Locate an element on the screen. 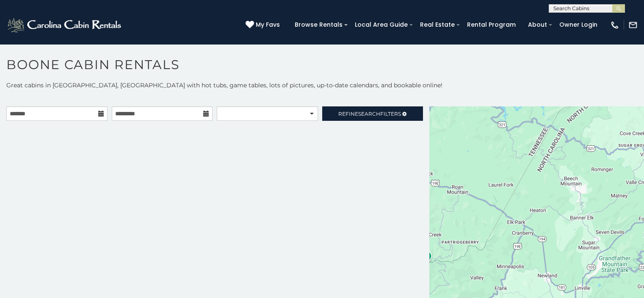  img: phone-regular-white.png is located at coordinates (615, 25).